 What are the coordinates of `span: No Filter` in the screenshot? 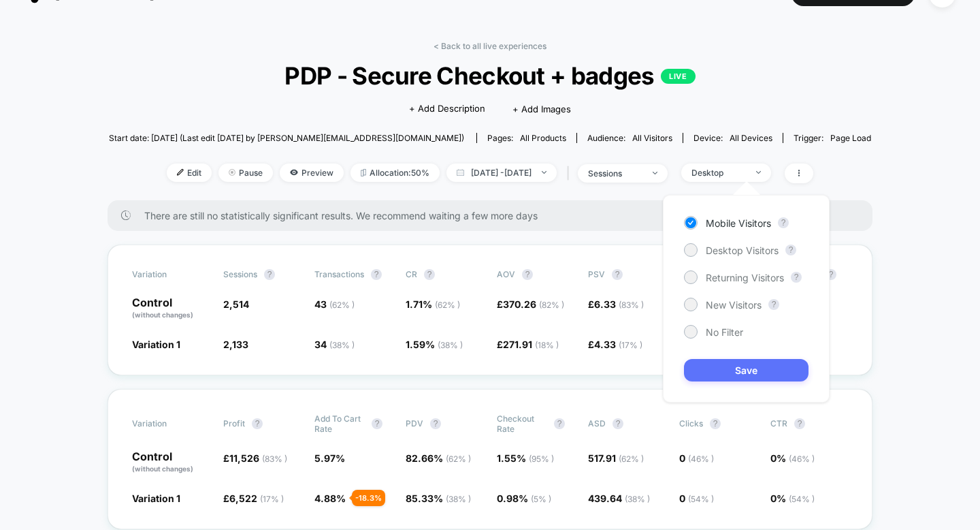 It's located at (724, 332).